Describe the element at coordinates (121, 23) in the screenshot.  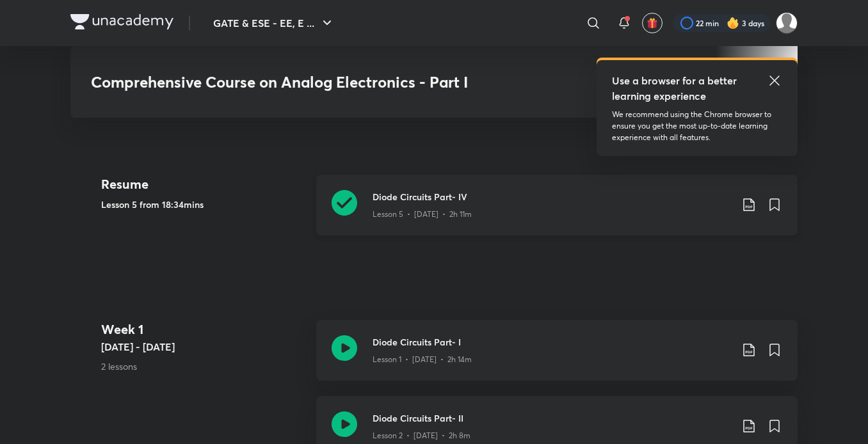
I see `a: Company Logo` at that location.